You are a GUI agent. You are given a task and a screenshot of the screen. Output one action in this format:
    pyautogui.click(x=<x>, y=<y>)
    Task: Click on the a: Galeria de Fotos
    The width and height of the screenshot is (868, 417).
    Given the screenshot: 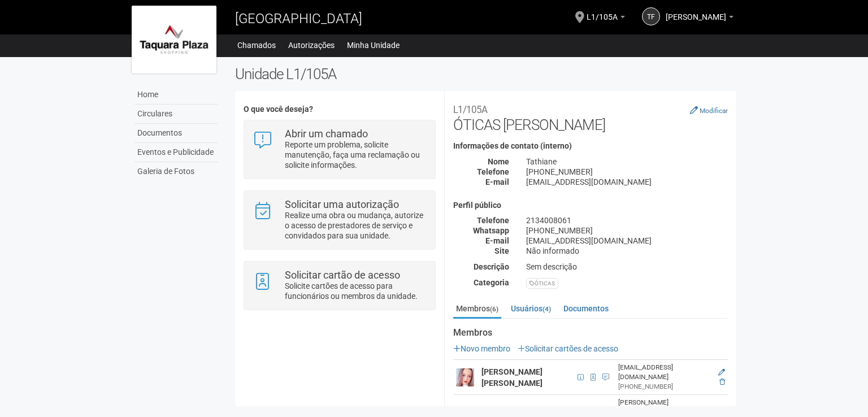 What is the action you would take?
    pyautogui.click(x=177, y=171)
    